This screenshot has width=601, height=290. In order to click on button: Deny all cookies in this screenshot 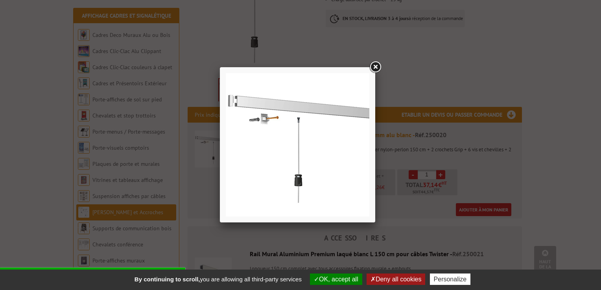, I will do `click(396, 279)`.